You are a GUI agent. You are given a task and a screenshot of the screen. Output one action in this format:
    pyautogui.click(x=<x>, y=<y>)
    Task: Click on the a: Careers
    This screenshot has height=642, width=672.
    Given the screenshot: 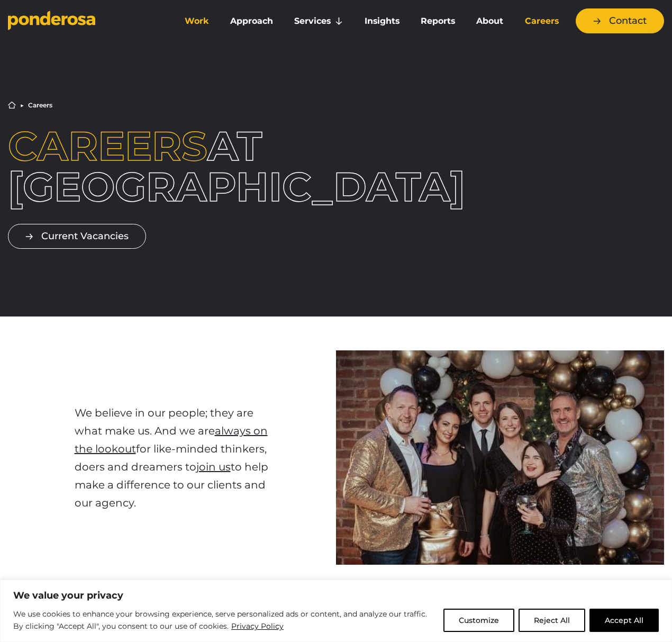 What is the action you would take?
    pyautogui.click(x=542, y=21)
    